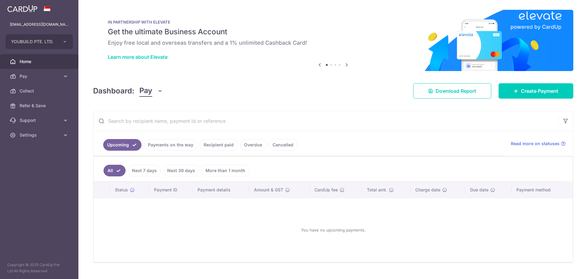 This screenshot has height=279, width=588. Describe the element at coordinates (377, 190) in the screenshot. I see `span: Total amt.` at that location.